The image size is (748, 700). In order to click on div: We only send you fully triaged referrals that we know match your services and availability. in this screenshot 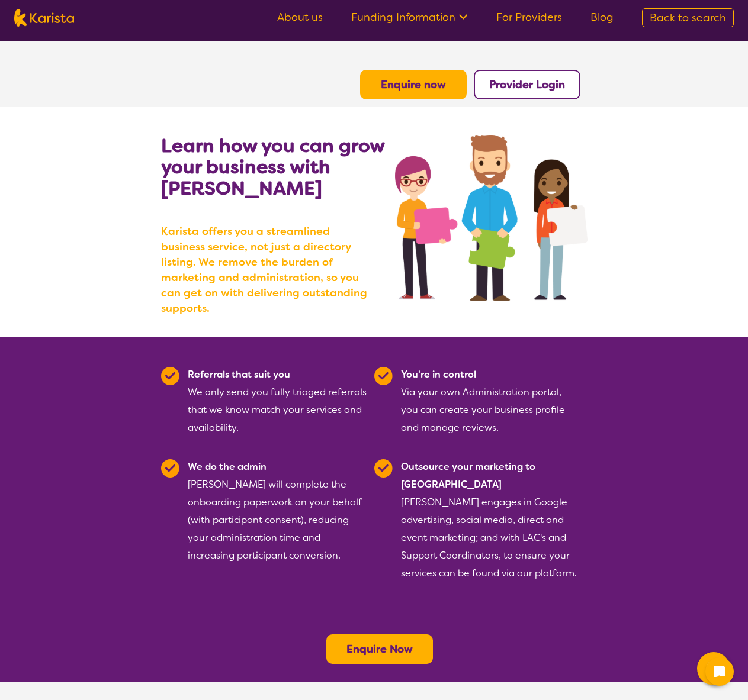, I will do `click(277, 402)`.